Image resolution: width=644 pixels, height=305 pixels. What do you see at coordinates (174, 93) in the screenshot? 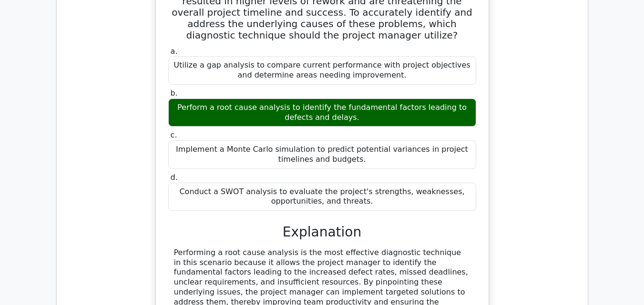
I see `span: b.` at bounding box center [174, 93].